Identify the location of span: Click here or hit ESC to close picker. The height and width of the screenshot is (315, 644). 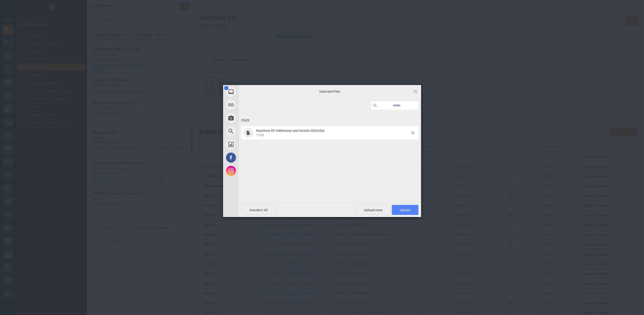
(416, 91).